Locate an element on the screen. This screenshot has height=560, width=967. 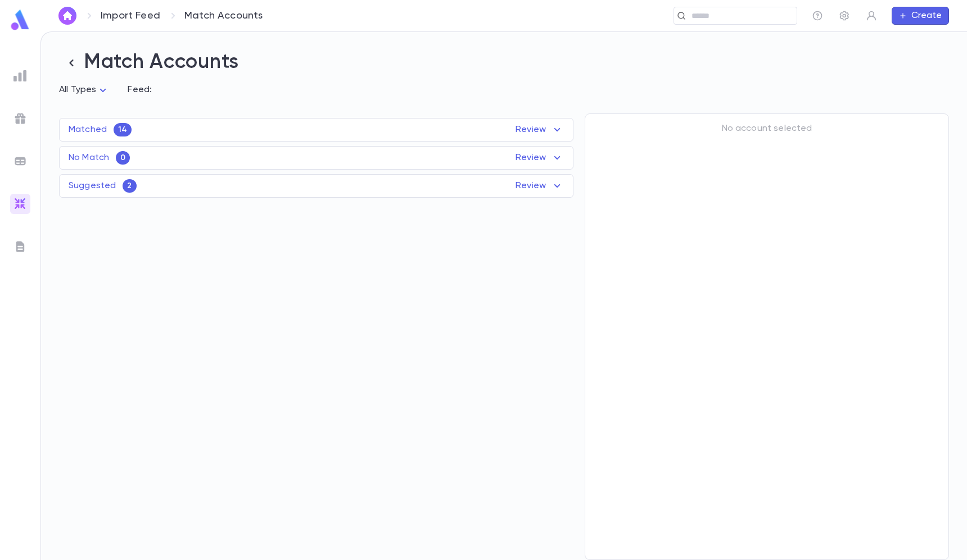
img: imports_gradient.a72c8319815fb0872a7f9c3309a0627a.svg is located at coordinates (20, 204).